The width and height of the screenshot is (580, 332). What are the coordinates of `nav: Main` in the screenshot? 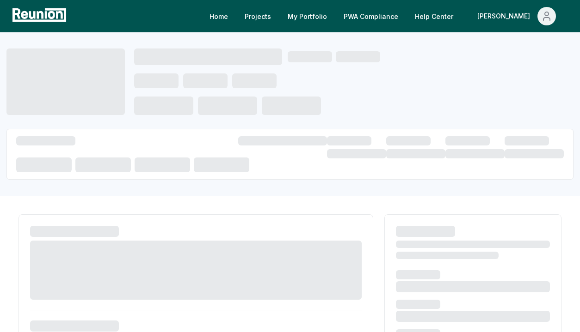 It's located at (386, 16).